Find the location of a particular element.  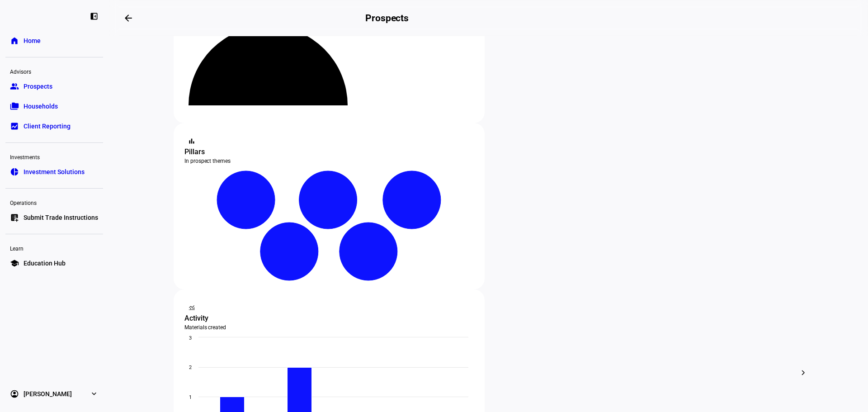

eth-mat-symbol: pie_chart is located at coordinates (15, 172).